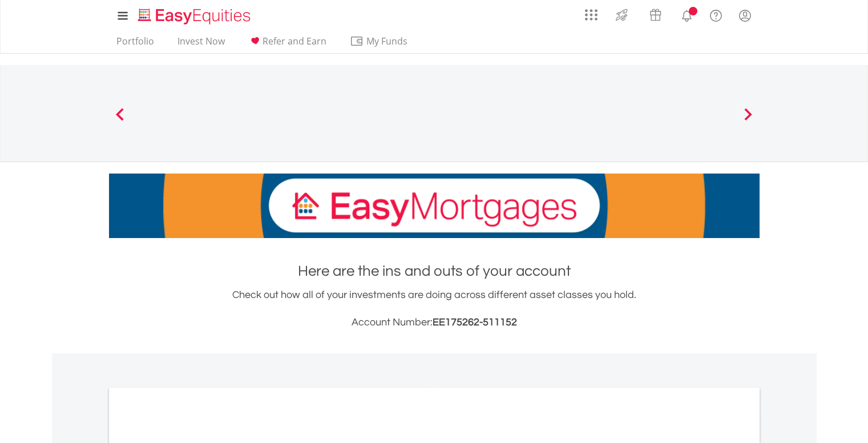 The width and height of the screenshot is (868, 443). I want to click on a: Vouchers, so click(655, 13).